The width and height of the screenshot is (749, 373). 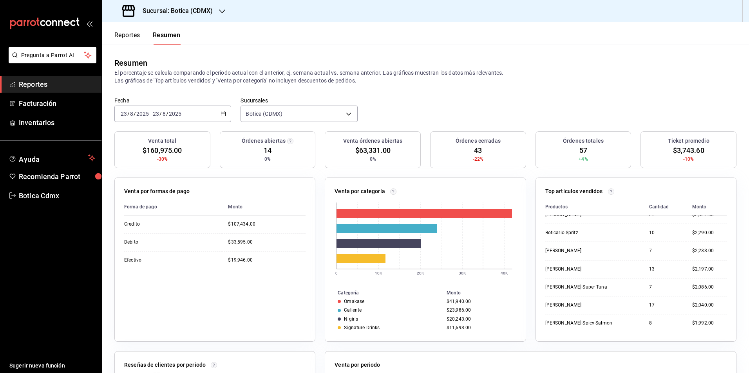 I want to click on span: Sugerir nueva función, so click(x=52, y=366).